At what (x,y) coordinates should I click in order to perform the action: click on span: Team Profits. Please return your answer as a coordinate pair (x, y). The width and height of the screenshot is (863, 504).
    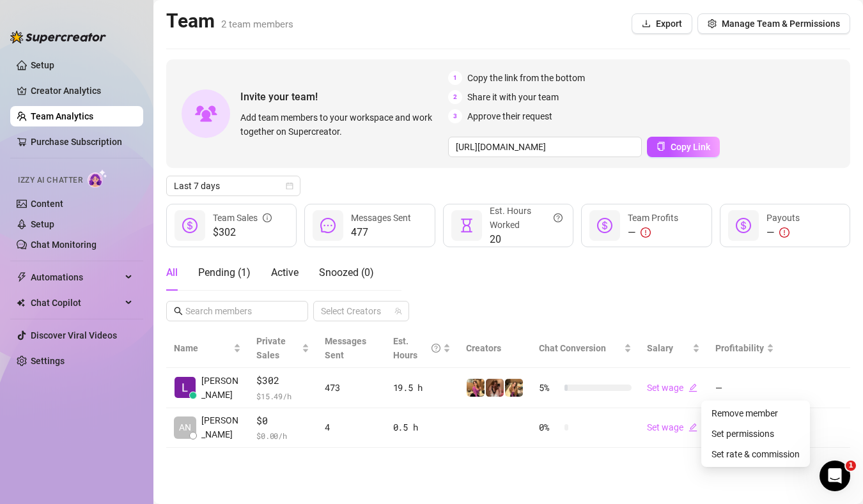
    Looking at the image, I should click on (653, 218).